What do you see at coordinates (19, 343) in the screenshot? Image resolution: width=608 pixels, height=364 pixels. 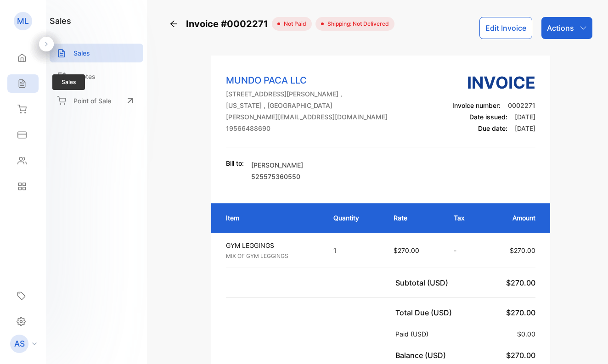 I see `p: AS` at bounding box center [19, 343].